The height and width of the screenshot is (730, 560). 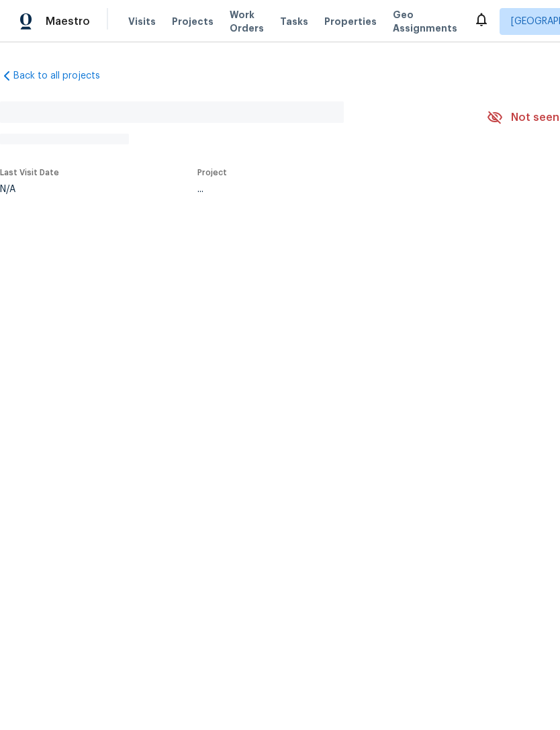 I want to click on span: Work Orders, so click(x=246, y=22).